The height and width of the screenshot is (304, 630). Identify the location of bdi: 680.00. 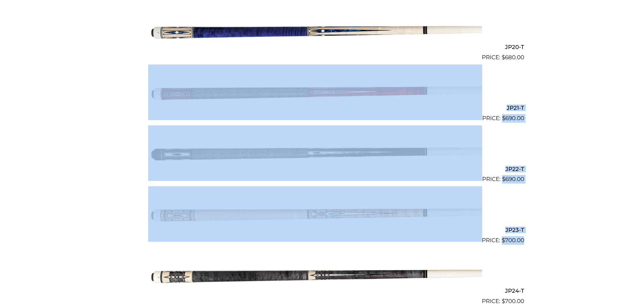
(513, 57).